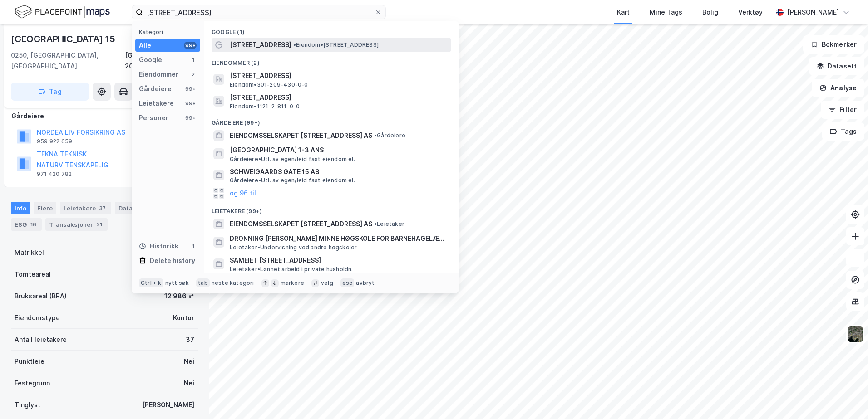 Image resolution: width=868 pixels, height=419 pixels. What do you see at coordinates (40, 340) in the screenshot?
I see `div: Antall leietakere` at bounding box center [40, 340].